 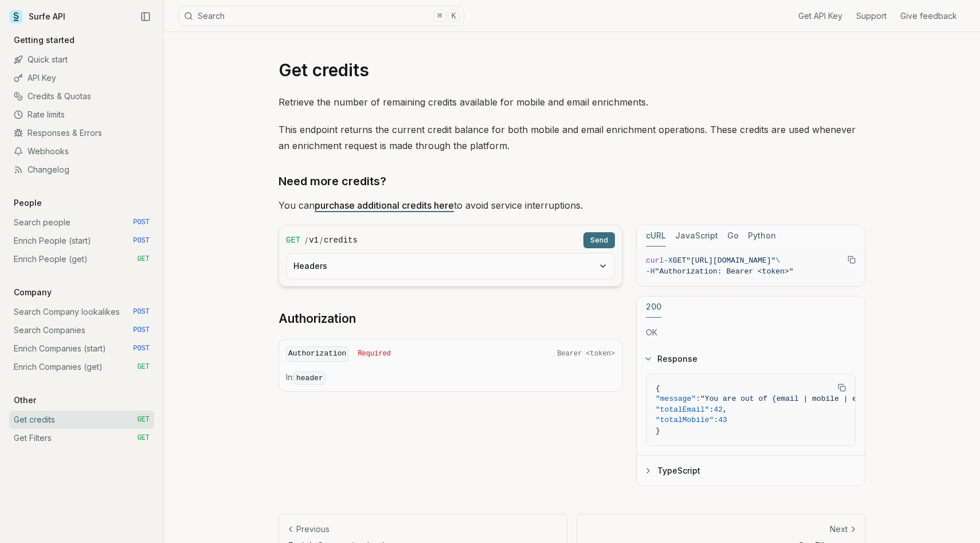 What do you see at coordinates (762, 236) in the screenshot?
I see `button: Python` at bounding box center [762, 236].